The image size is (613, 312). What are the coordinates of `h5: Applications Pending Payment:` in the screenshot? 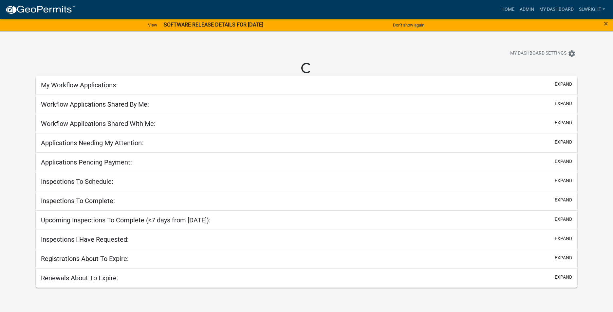 It's located at (86, 162).